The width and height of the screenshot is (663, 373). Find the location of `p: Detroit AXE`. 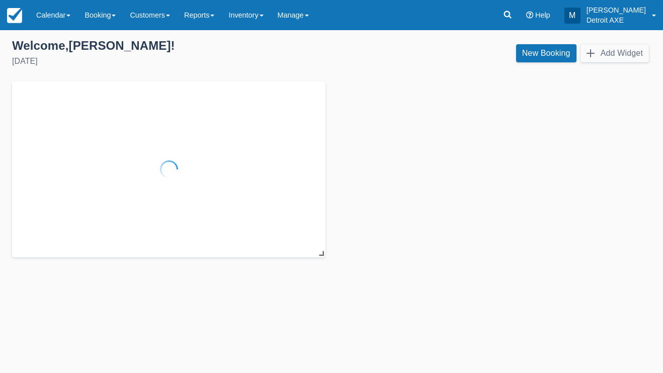

p: Detroit AXE is located at coordinates (616, 20).